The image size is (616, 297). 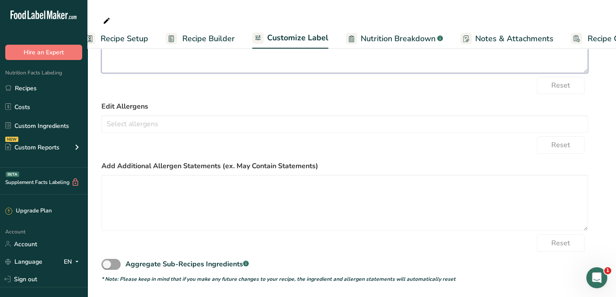 What do you see at coordinates (345, 166) in the screenshot?
I see `label: Add Additional Allergen Statements (ex. May Contain Statements)` at bounding box center [345, 166].